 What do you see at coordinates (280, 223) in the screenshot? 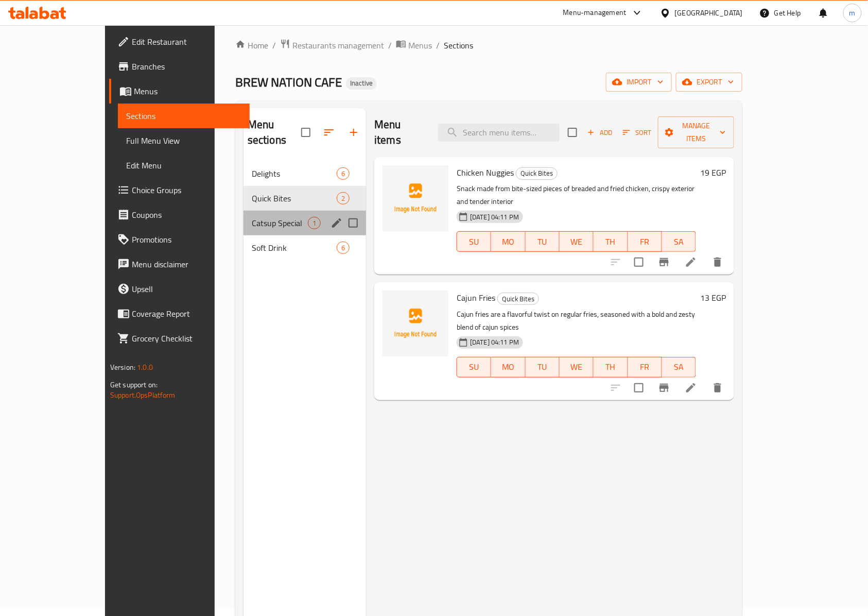
I see `div: Catsup Special` at bounding box center [280, 223].